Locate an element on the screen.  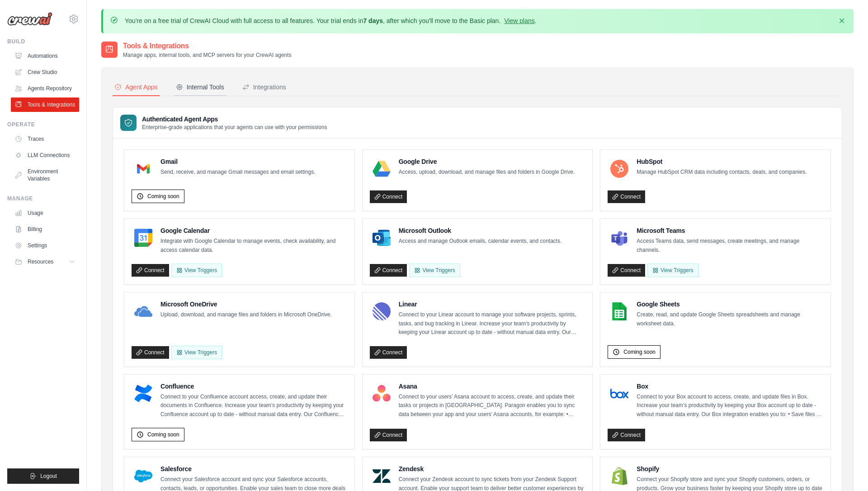
h3: Authenticated Agent Apps is located at coordinates (235, 119).